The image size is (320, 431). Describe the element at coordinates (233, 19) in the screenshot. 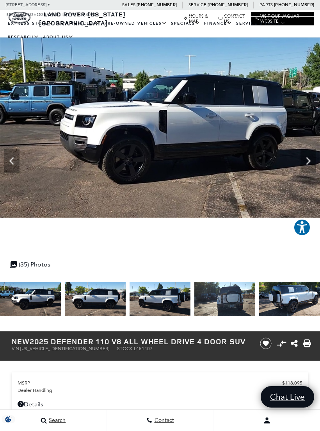

I see `a: Contact Us` at that location.